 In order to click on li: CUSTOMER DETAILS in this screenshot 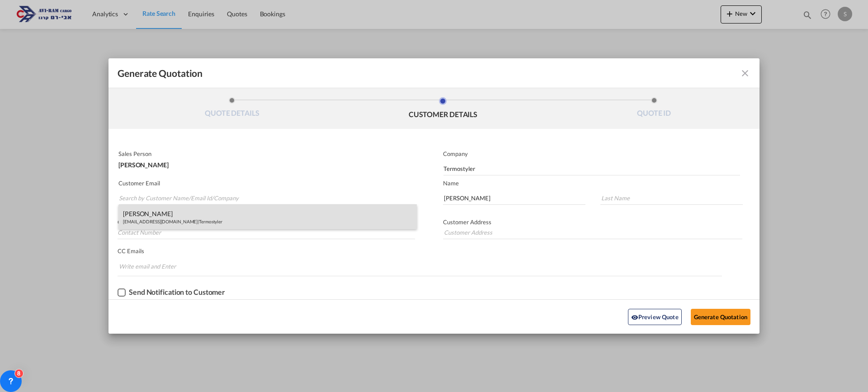, I will do `click(443, 110)`.